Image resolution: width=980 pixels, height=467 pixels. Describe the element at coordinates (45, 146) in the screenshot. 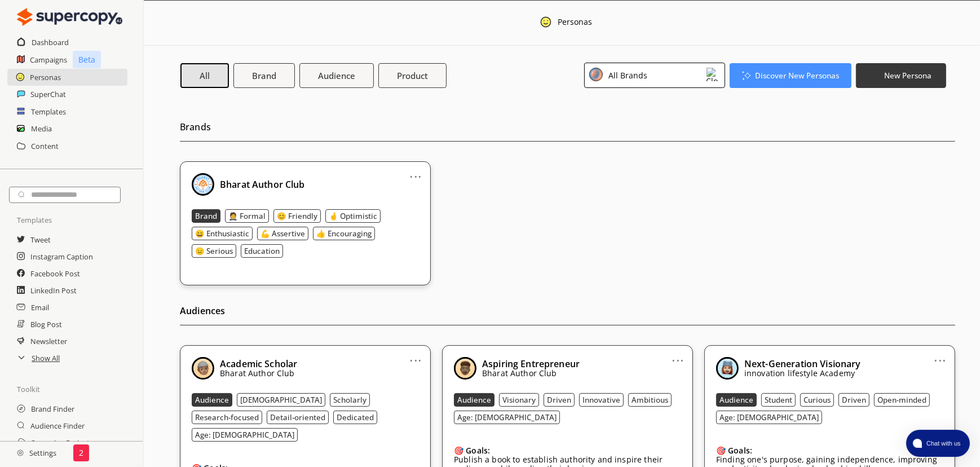

I see `a: Content` at that location.